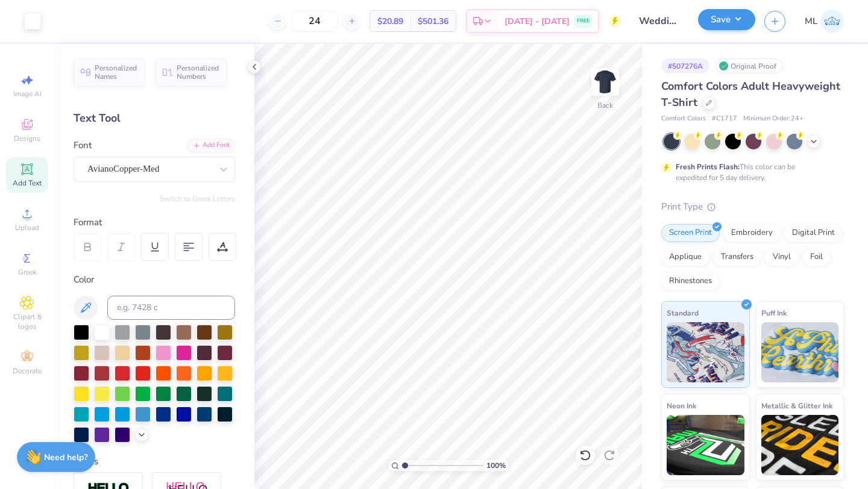 This screenshot has width=868, height=489. I want to click on img: Mallie Lahman, so click(832, 21).